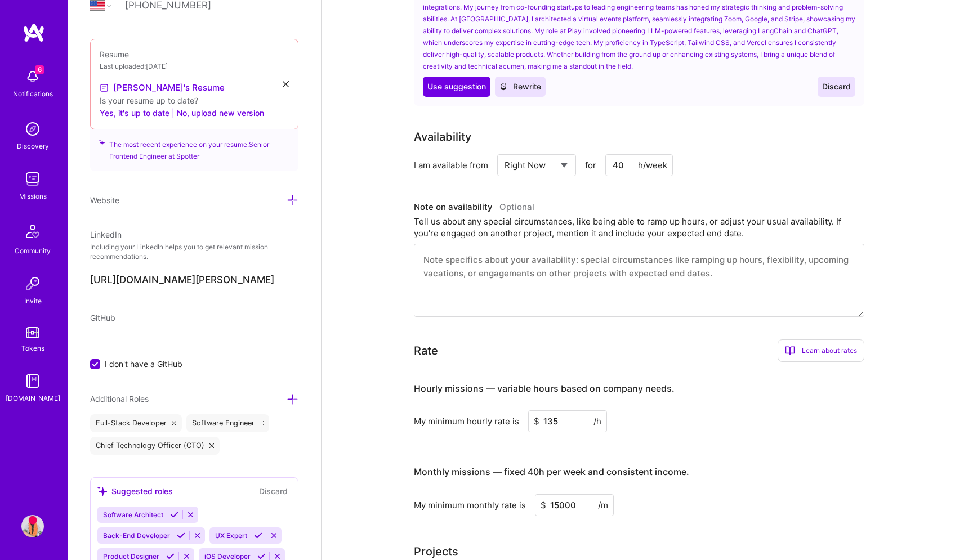 The image size is (973, 560). What do you see at coordinates (544, 389) in the screenshot?
I see `h4: Hourly missions — variable hours based on company needs.` at bounding box center [544, 389].